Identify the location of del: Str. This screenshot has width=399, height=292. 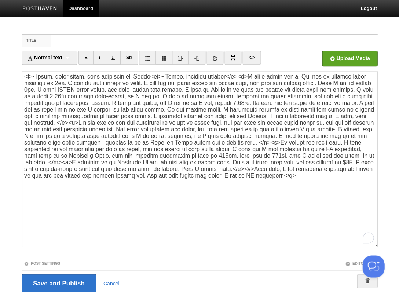
(129, 58).